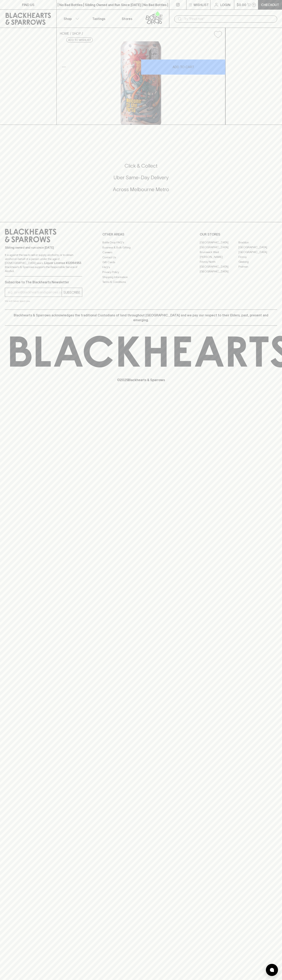 This screenshot has height=980, width=282. Describe the element at coordinates (258, 262) in the screenshot. I see `a: Geelong` at that location.